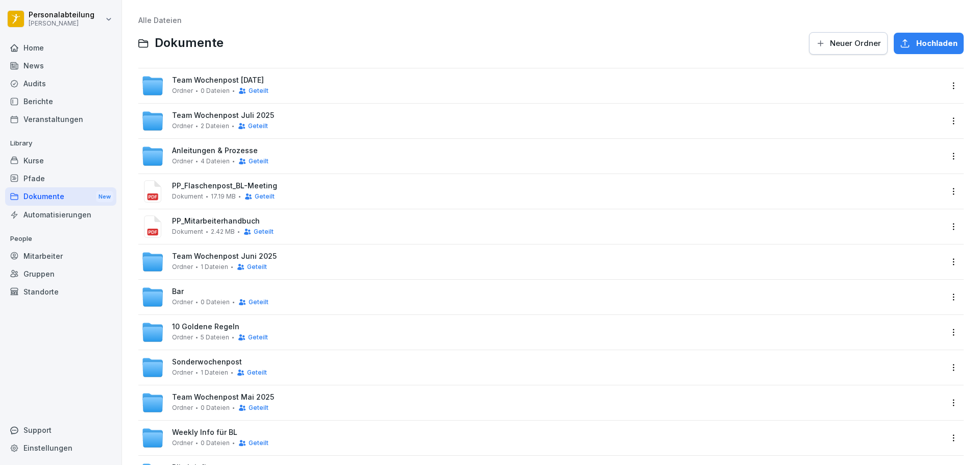 The image size is (980, 465). What do you see at coordinates (60, 101) in the screenshot?
I see `div: Berichte` at bounding box center [60, 101].